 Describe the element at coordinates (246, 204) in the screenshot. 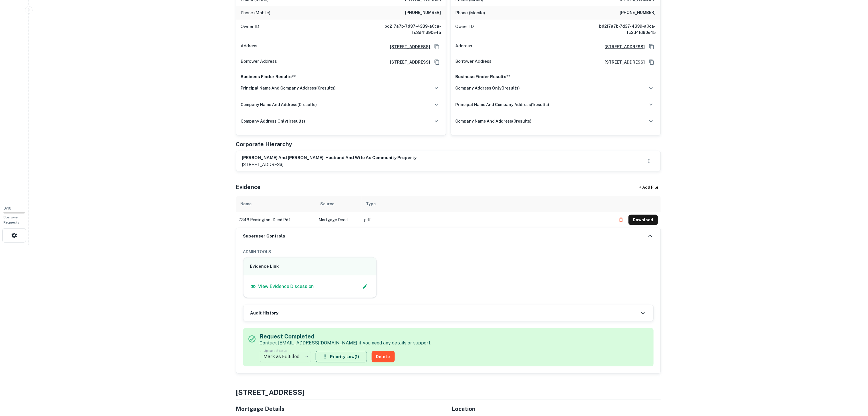

I see `div: Name` at that location.